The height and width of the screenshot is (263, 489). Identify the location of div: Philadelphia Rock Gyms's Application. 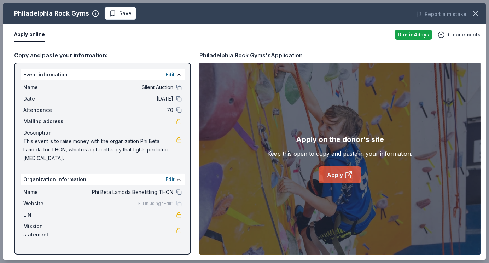
(251, 55).